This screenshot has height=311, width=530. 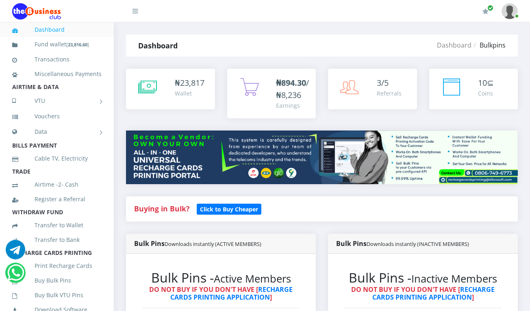 What do you see at coordinates (158, 46) in the screenshot?
I see `strong: Dashboard` at bounding box center [158, 46].